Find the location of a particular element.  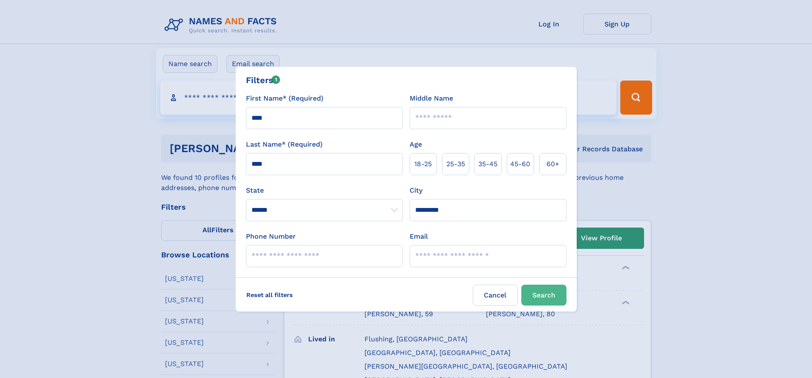

label: Phone Number is located at coordinates (271, 237).